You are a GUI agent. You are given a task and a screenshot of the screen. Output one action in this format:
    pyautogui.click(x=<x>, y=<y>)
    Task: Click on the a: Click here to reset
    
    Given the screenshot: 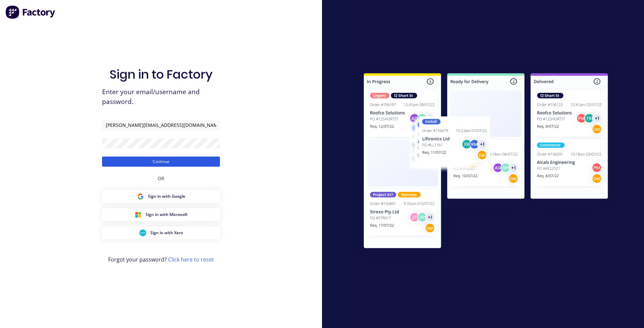 What is the action you would take?
    pyautogui.click(x=191, y=259)
    